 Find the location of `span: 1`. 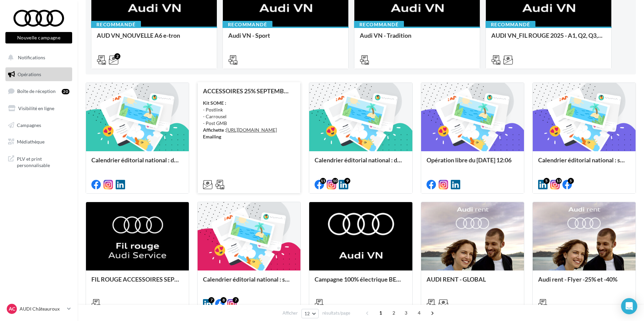

span: 1 is located at coordinates (381, 313).